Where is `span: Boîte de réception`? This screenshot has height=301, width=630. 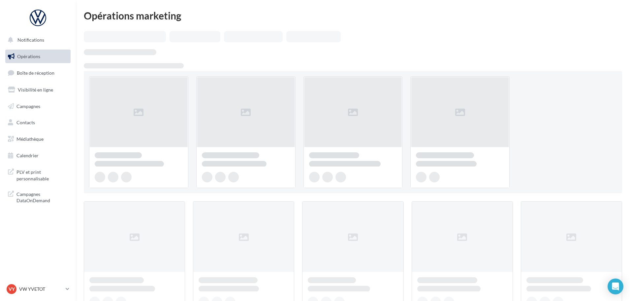
span: Boîte de réception is located at coordinates (36, 73).